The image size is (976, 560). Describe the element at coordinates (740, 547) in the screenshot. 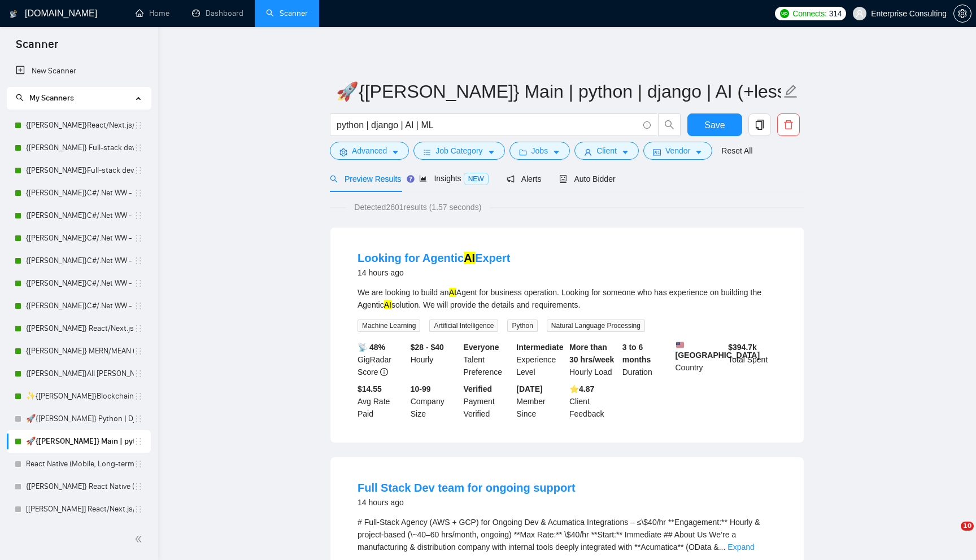

I see `a: Expand` at that location.